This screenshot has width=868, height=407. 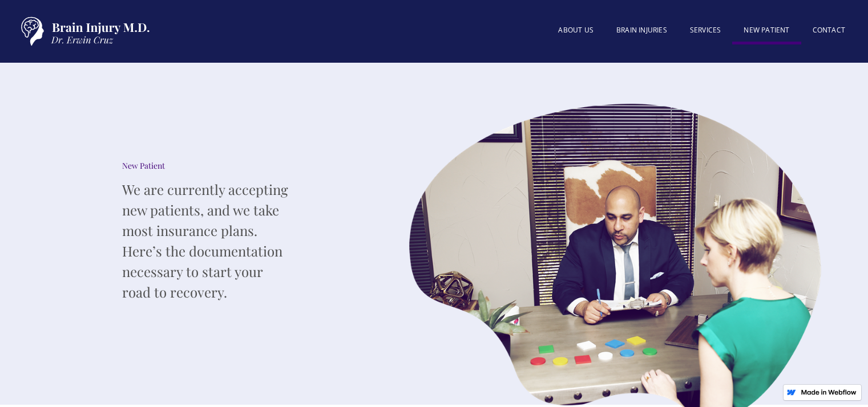 What do you see at coordinates (208, 166) in the screenshot?
I see `div: New Patient` at bounding box center [208, 166].